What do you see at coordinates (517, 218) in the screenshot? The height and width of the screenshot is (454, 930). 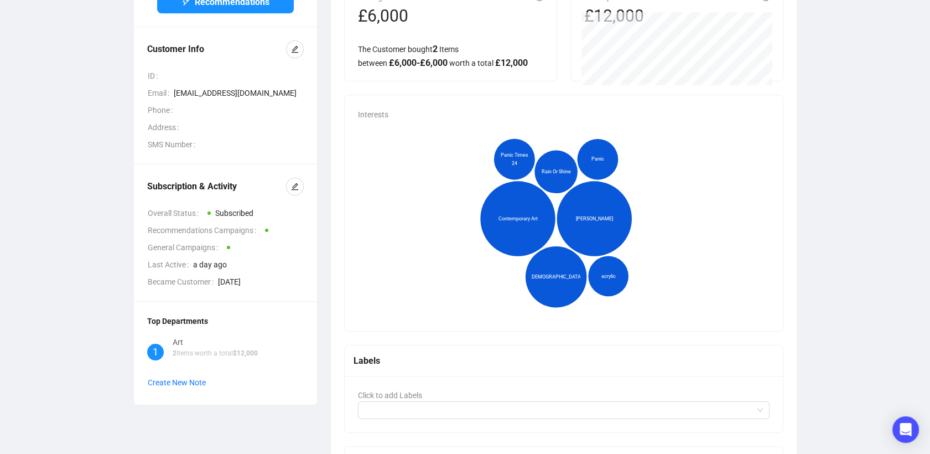 I see `span: Contemporary Art` at bounding box center [517, 218].